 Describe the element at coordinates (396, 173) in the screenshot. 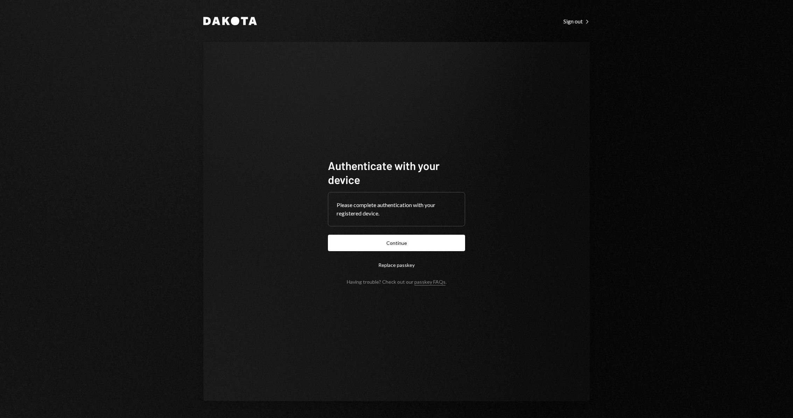

I see `h1: Authenticate with your device` at that location.